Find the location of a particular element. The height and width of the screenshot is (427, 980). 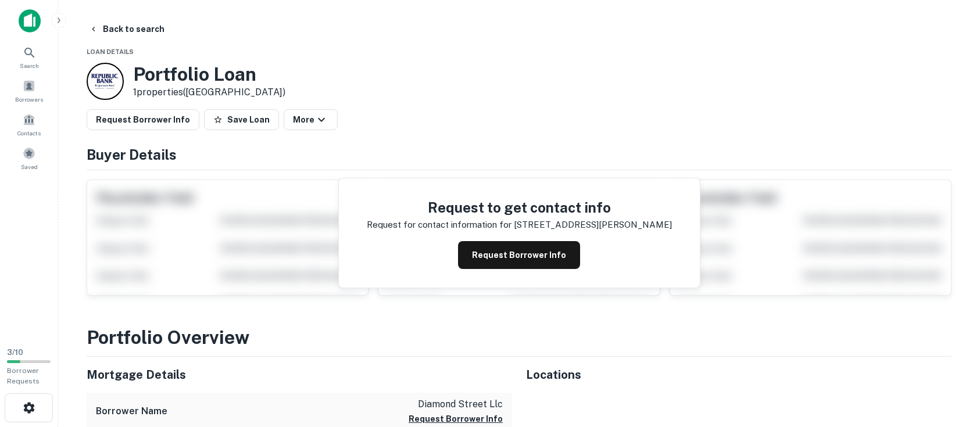

h5: Mortgage Details is located at coordinates (299, 376).